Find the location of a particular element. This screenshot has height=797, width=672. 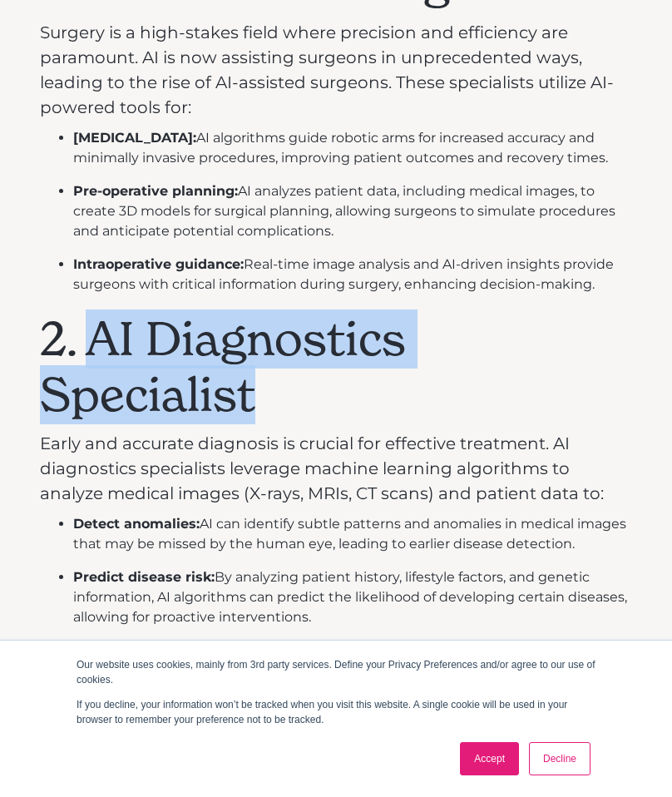

li: Real-time image analysis and AI-driven insights provide surgeons with critical information during... is located at coordinates (352, 275).